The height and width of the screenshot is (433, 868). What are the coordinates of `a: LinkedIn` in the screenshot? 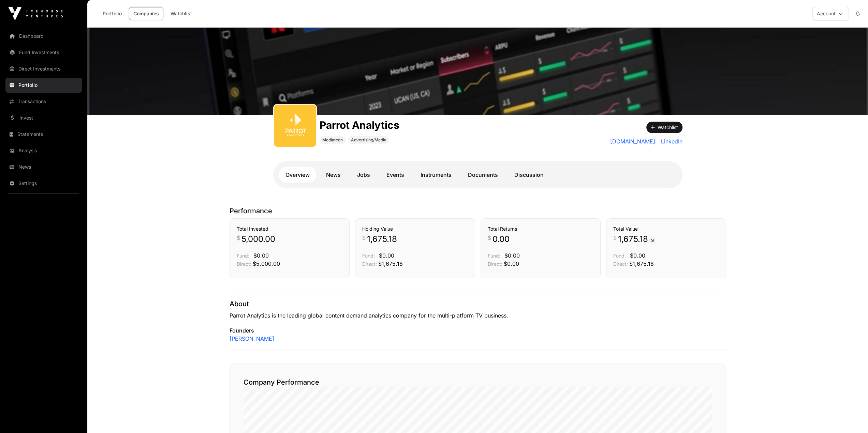 It's located at (670, 141).